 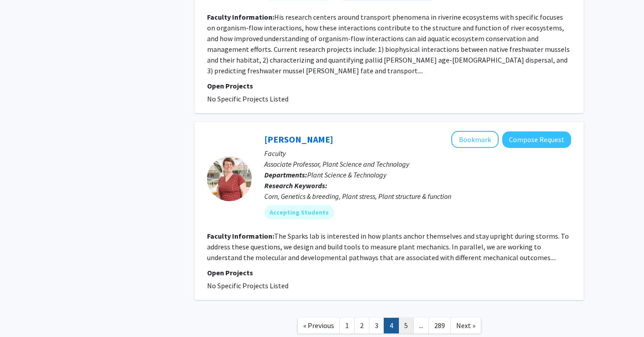 I want to click on a: 5, so click(x=406, y=326).